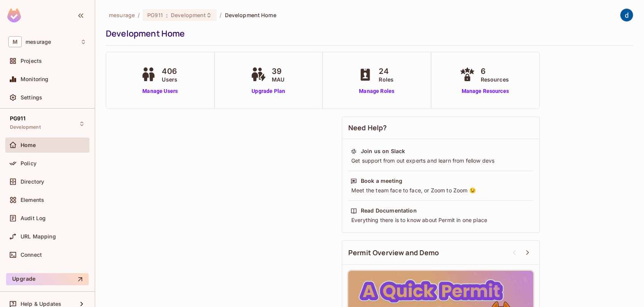 The image size is (644, 307). I want to click on span: Monitoring, so click(35, 79).